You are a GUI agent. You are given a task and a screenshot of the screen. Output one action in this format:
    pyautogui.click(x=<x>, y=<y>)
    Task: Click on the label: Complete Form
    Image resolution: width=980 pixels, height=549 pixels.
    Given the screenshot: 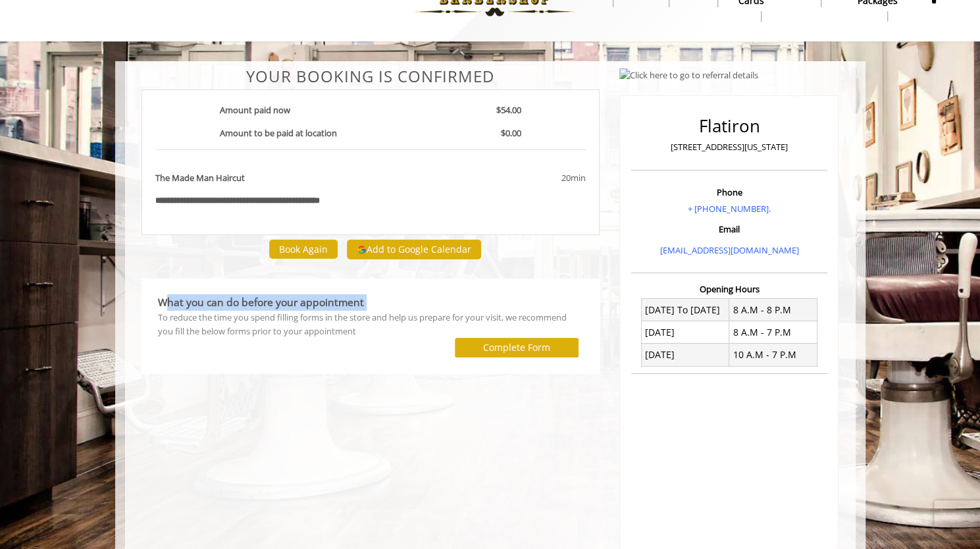 What is the action you would take?
    pyautogui.click(x=516, y=347)
    